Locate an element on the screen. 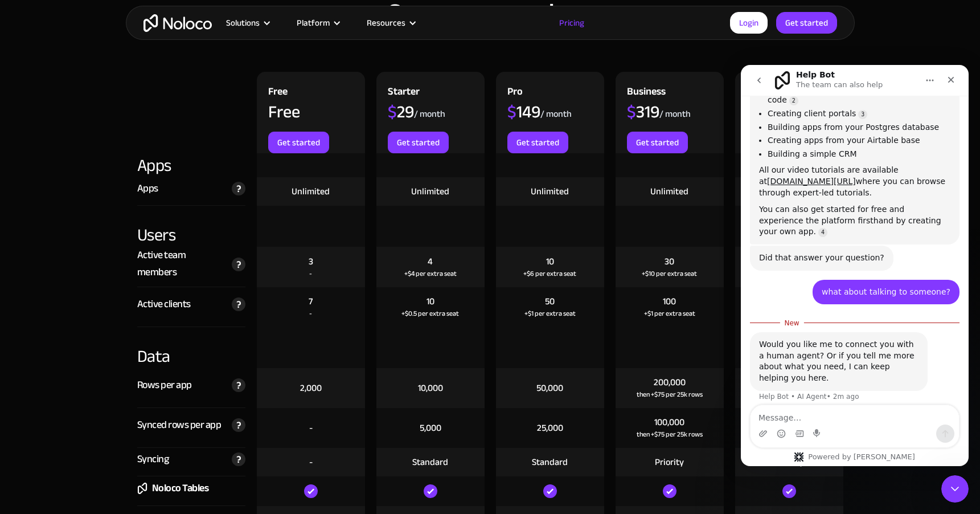  div: Data is located at coordinates (191, 347).